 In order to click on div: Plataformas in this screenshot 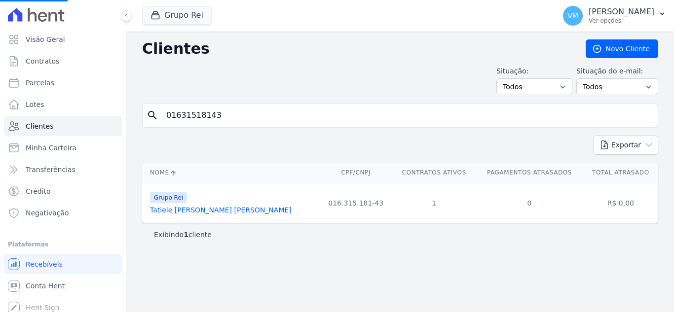, I will do `click(63, 245)`.